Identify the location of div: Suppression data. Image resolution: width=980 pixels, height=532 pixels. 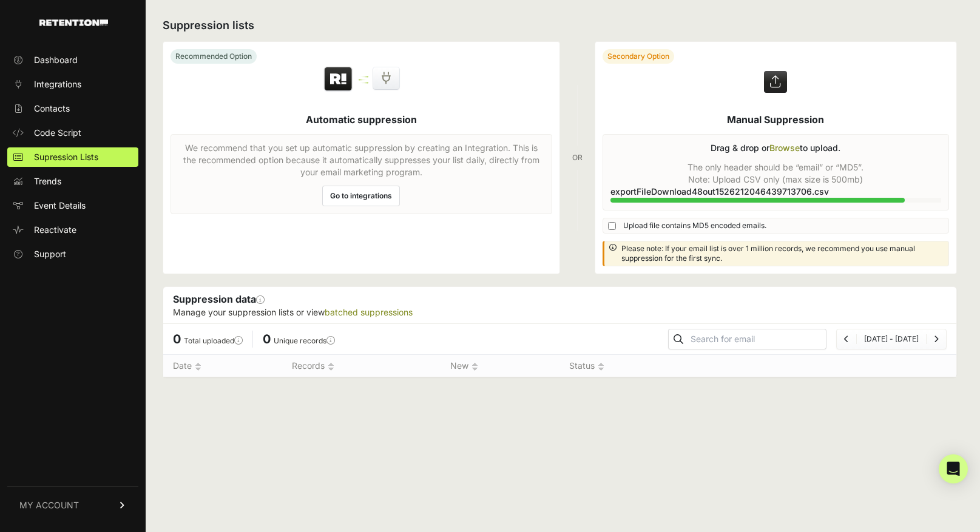
(560, 305).